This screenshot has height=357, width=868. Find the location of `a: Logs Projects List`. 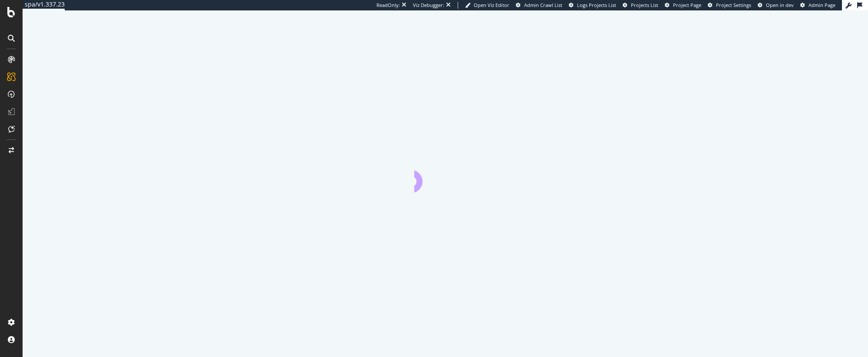

a: Logs Projects List is located at coordinates (592, 5).